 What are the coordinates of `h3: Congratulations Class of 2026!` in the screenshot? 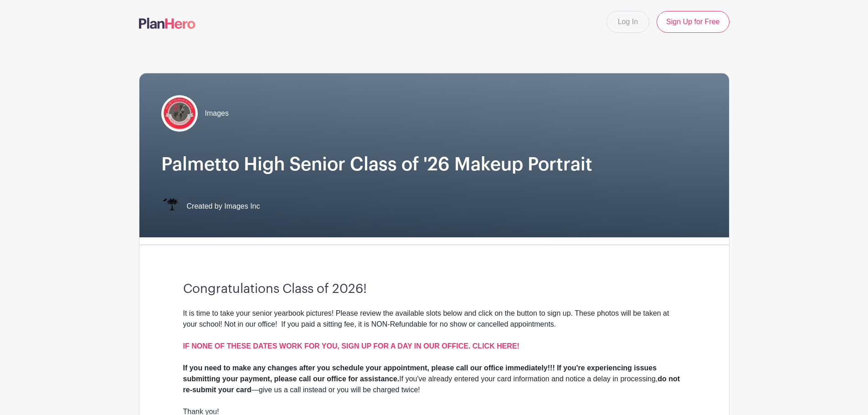 It's located at (434, 290).